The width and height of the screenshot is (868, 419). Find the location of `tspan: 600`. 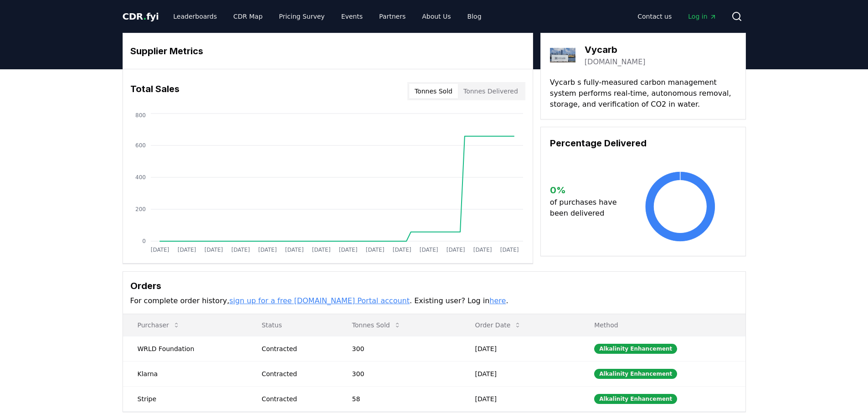

tspan: 600 is located at coordinates (140, 146).